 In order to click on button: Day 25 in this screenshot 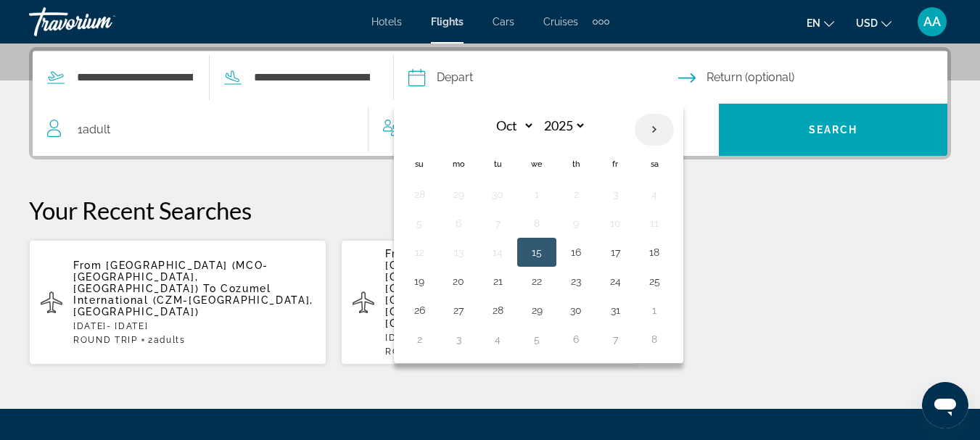, I will do `click(655, 281)`.